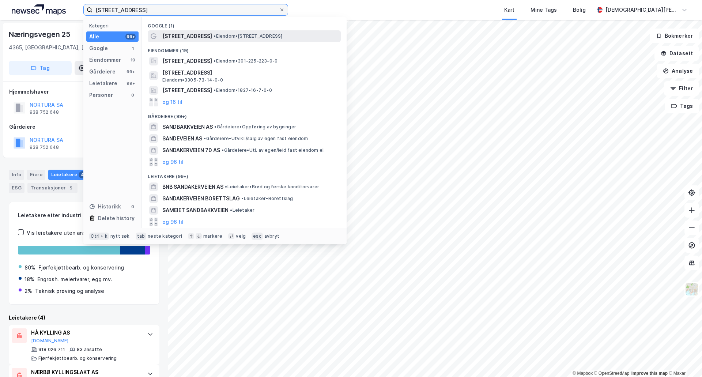  I want to click on button: Tag, so click(40, 68).